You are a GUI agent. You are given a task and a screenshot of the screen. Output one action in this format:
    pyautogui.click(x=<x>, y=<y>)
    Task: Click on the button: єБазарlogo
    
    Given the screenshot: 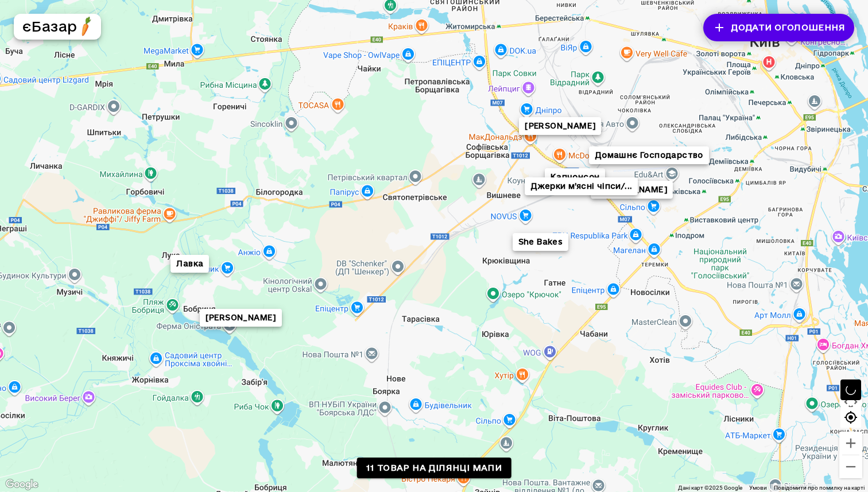 What is the action you would take?
    pyautogui.click(x=57, y=26)
    